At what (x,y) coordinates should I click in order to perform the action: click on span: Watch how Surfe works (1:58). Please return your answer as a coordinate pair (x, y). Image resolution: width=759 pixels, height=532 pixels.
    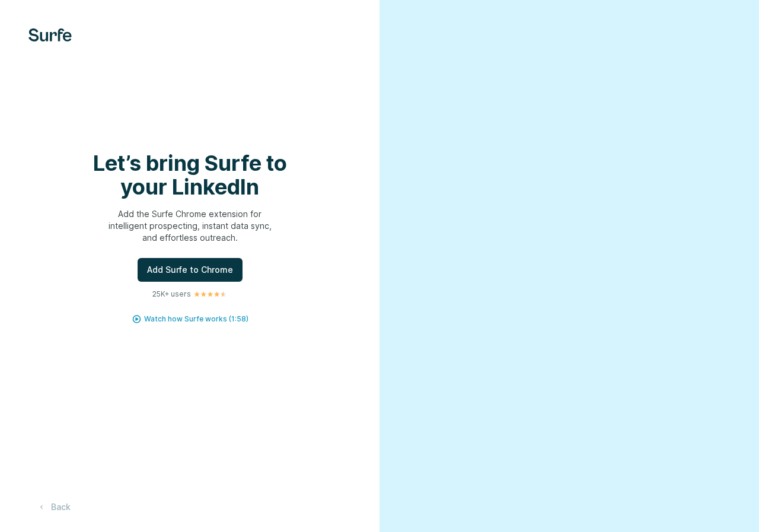
    Looking at the image, I should click on (196, 319).